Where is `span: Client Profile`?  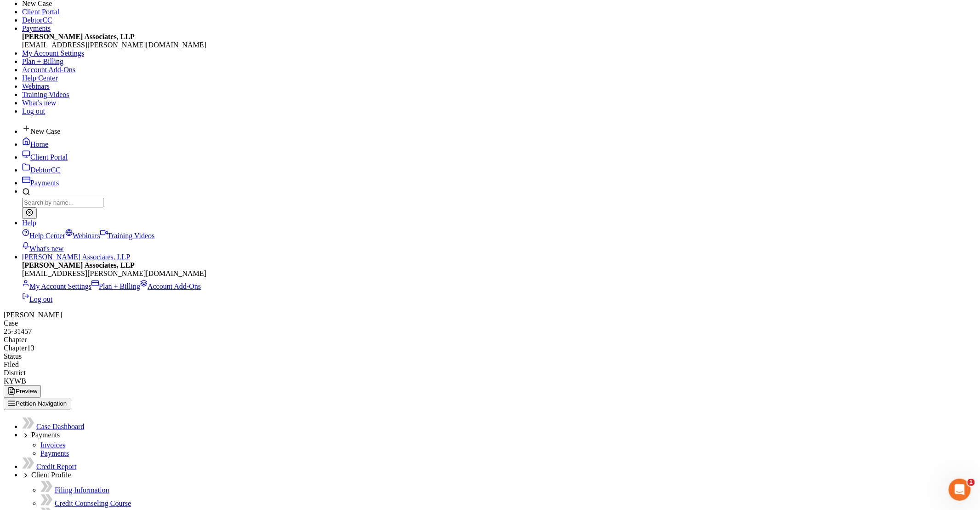
span: Client Profile is located at coordinates (51, 474).